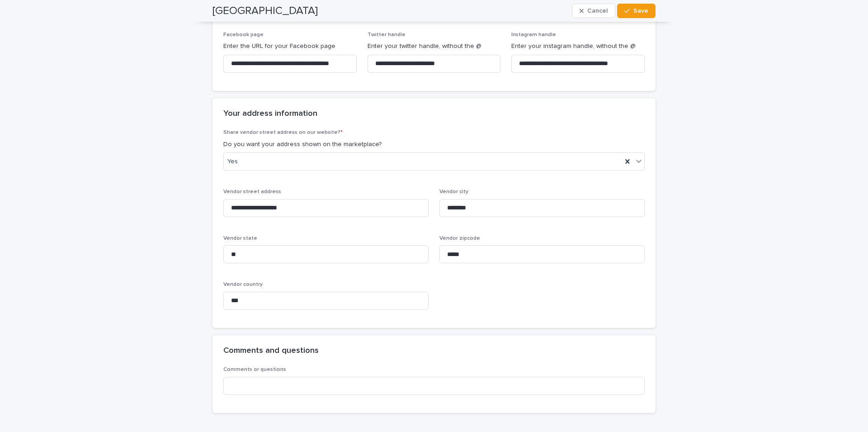  Describe the element at coordinates (454, 192) in the screenshot. I see `span: Vendor city` at that location.